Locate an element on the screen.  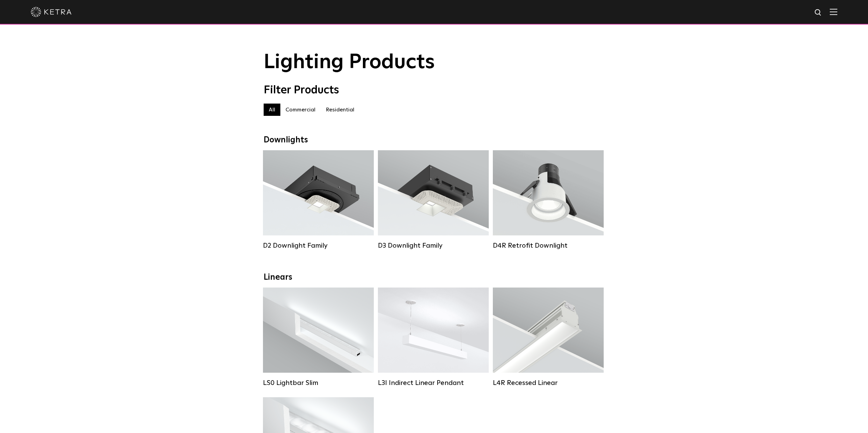
div: Downlights is located at coordinates (434, 140).